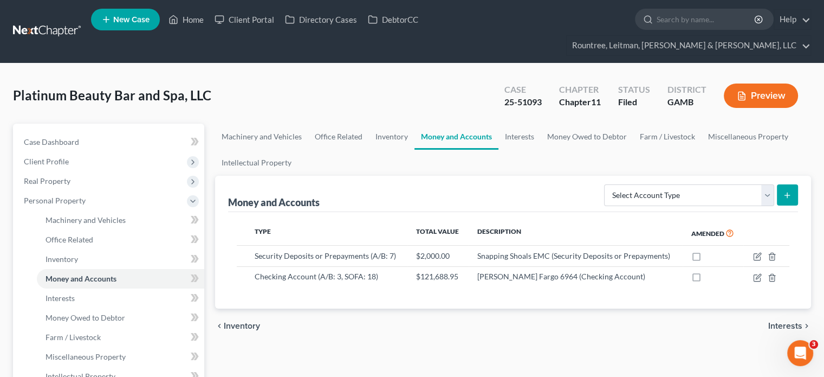 Image resolution: width=824 pixels, height=377 pixels. What do you see at coordinates (687, 102) in the screenshot?
I see `div: GAMB` at bounding box center [687, 102].